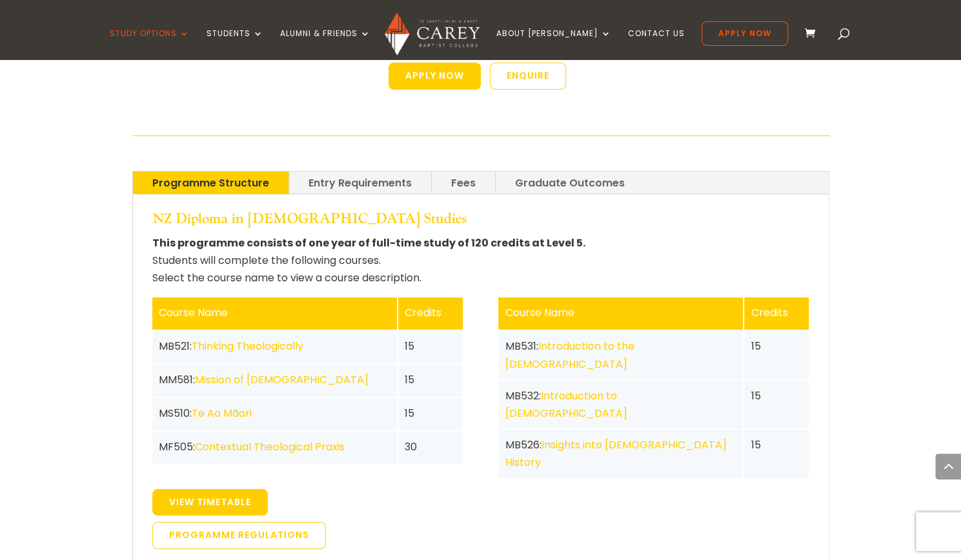  Describe the element at coordinates (528, 76) in the screenshot. I see `a: Enquire` at that location.